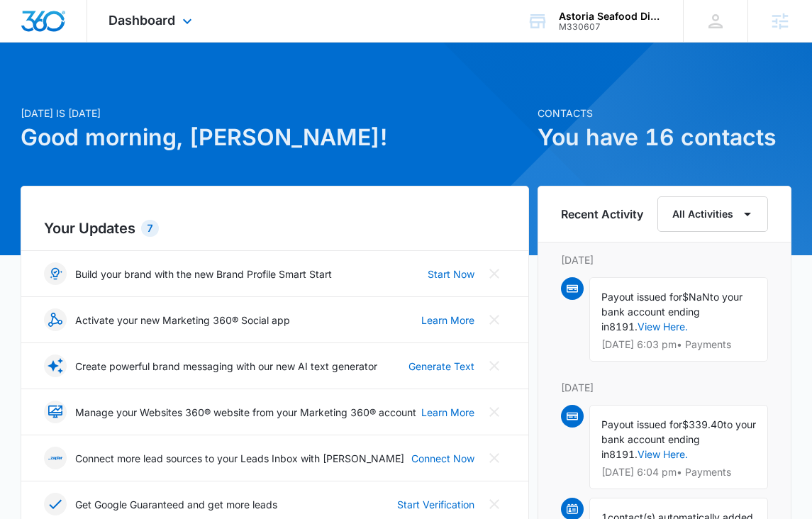 The image size is (812, 519). Describe the element at coordinates (696, 296) in the screenshot. I see `span: $NaN` at that location.